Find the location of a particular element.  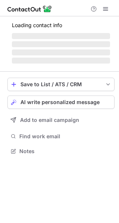

span: AI write personalized message is located at coordinates (60, 102).